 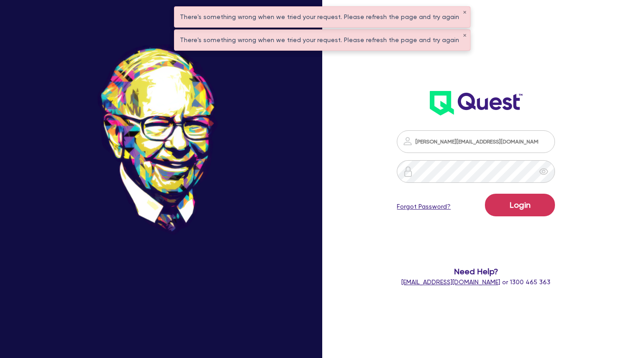 What do you see at coordinates (476, 282) in the screenshot?
I see `span: or 1300 465 363` at bounding box center [476, 282].